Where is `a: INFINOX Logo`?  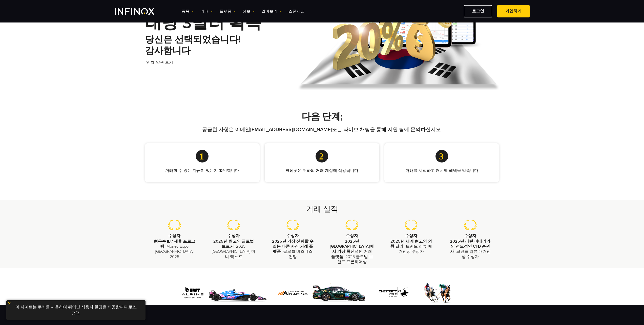 a: INFINOX Logo is located at coordinates (140, 11).